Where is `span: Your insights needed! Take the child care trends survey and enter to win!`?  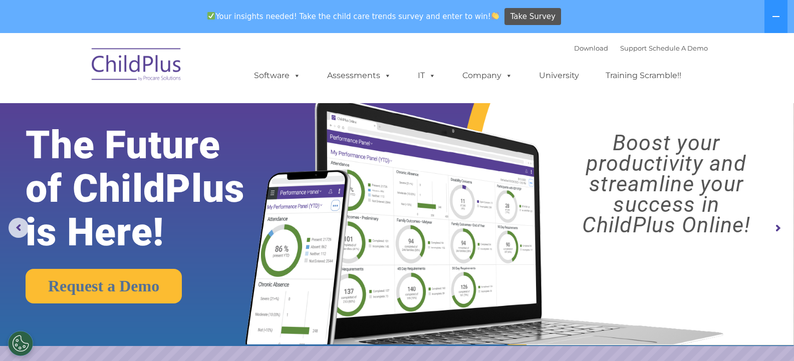
span: Your insights needed! Take the child care trends survey and enter to win! is located at coordinates (353, 16).